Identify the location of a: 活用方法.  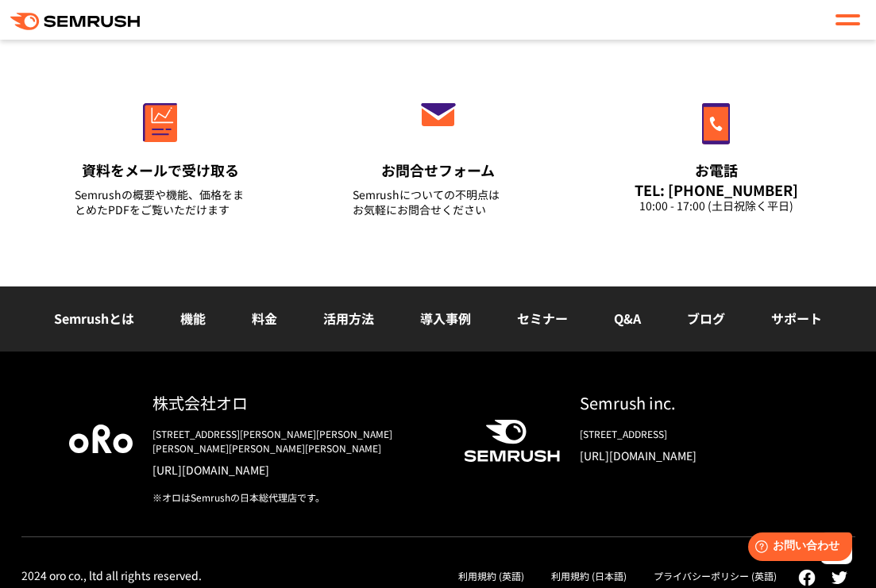
(349, 318).